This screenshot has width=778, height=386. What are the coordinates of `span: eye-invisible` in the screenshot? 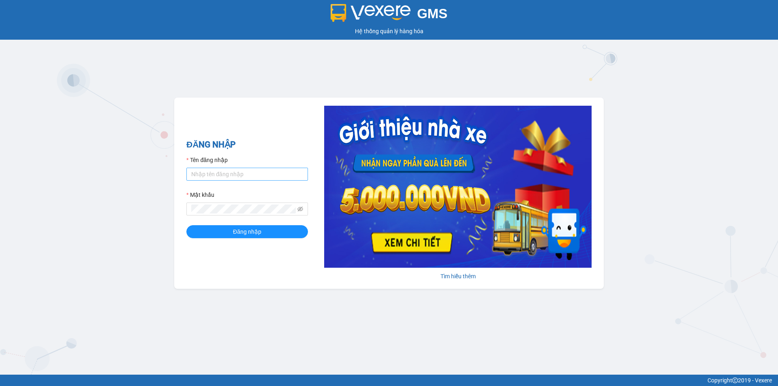 It's located at (300, 209).